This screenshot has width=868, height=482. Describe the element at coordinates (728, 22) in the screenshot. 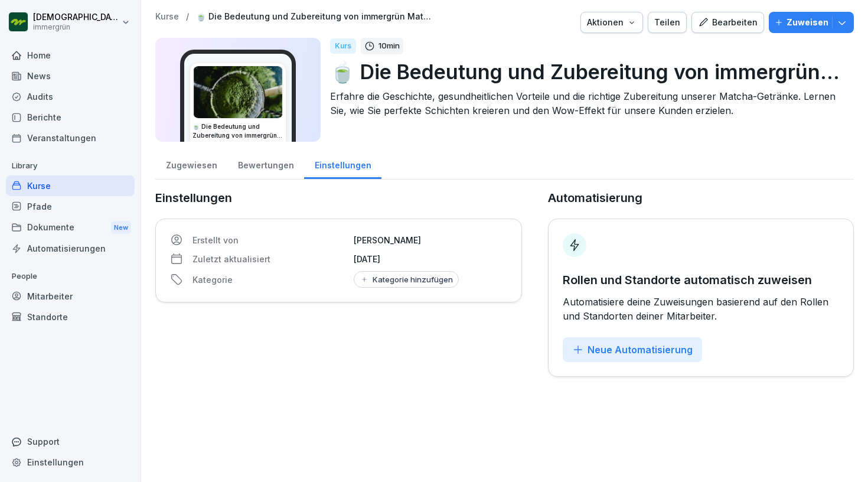

I see `div: Bearbeiten` at that location.